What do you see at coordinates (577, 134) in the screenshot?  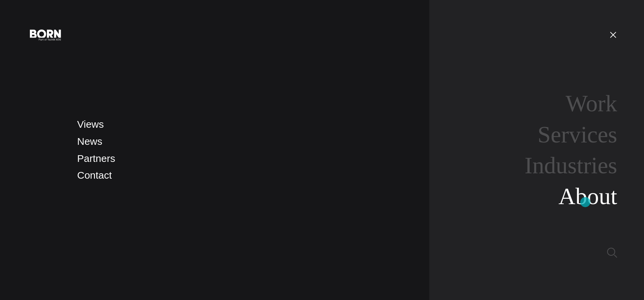 I see `a: Services` at bounding box center [577, 134].